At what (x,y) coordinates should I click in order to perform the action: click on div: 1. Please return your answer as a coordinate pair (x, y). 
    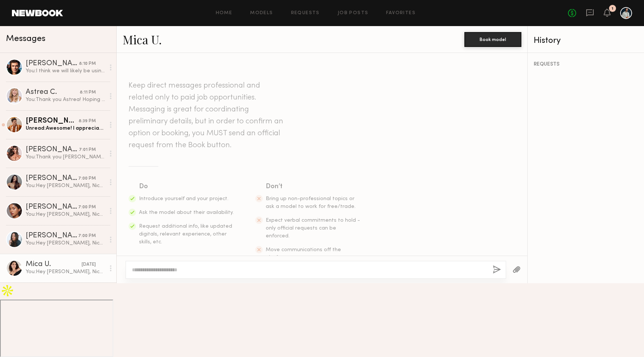
    Looking at the image, I should click on (613, 8).